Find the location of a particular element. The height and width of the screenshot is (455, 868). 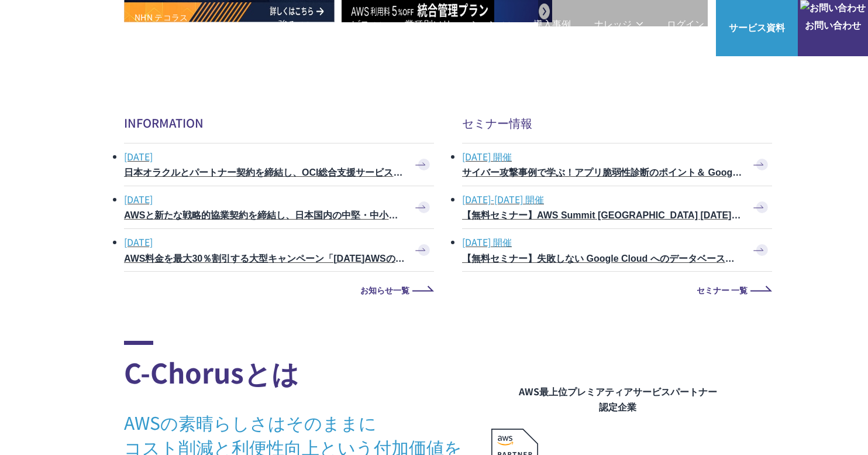

a: お知らせ一覧 is located at coordinates (279, 290).